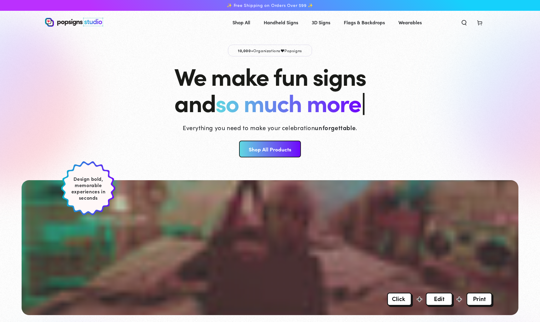 This screenshot has width=540, height=322. What do you see at coordinates (270, 149) in the screenshot?
I see `a: Shop All Products` at bounding box center [270, 149].